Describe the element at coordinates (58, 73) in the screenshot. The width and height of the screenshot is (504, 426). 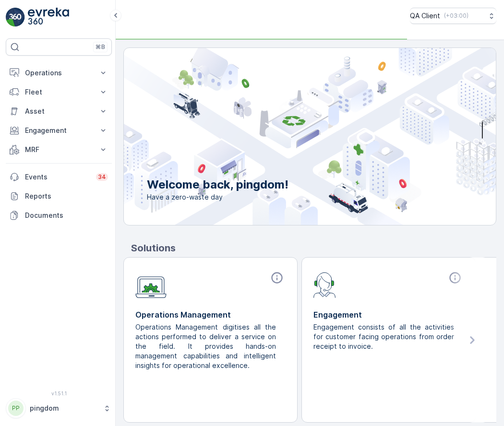
I see `p: Operations` at that location.